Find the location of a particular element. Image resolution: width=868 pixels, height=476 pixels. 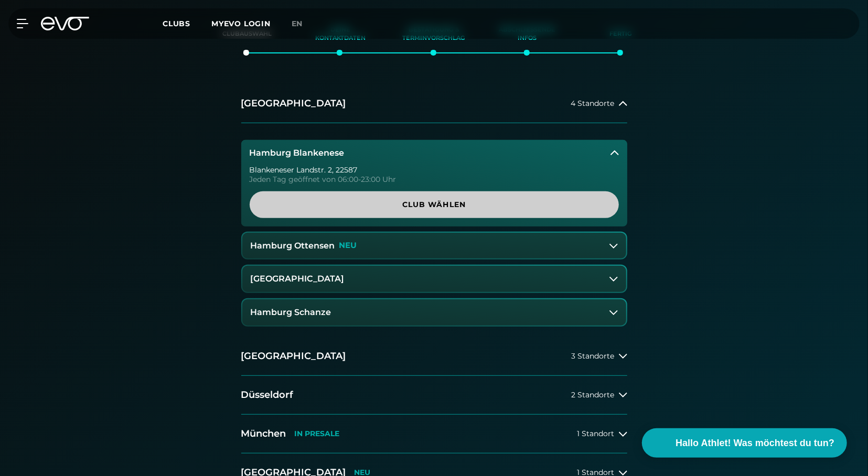

h3: Hamburg Ottensen is located at coordinates (293, 246).